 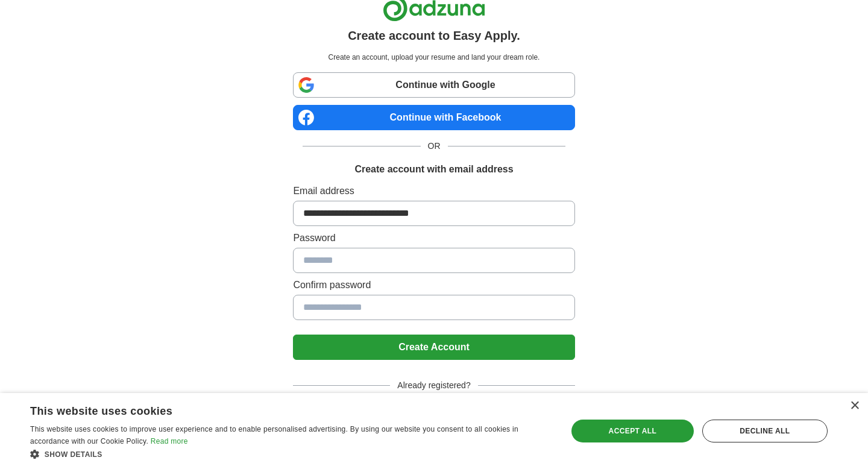 What do you see at coordinates (765, 431) in the screenshot?
I see `div: Decline all` at bounding box center [765, 431].